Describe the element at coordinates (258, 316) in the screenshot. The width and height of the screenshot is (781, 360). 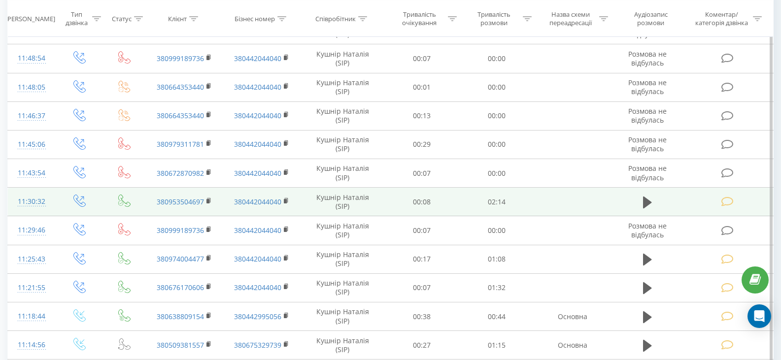
I see `a: 380442995056` at that location.